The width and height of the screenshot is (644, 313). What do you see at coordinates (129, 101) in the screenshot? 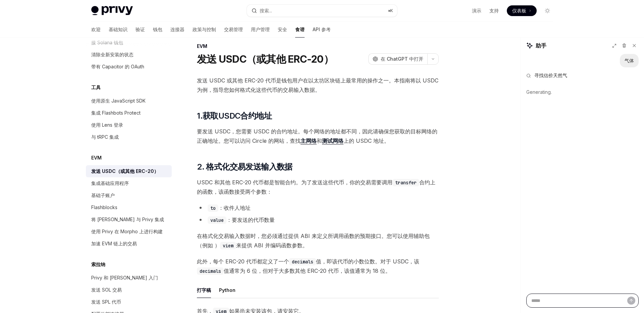
I see `a: 使用原生 JavaScript SDK` at bounding box center [129, 101].